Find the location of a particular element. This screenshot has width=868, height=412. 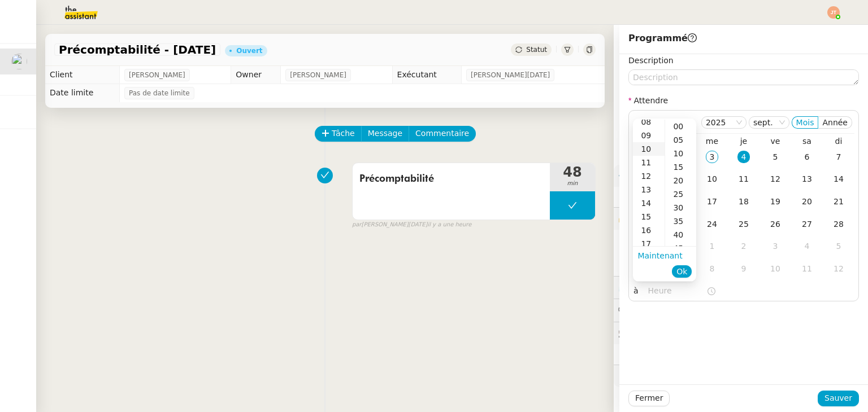

td: Owner is located at coordinates (256, 75).